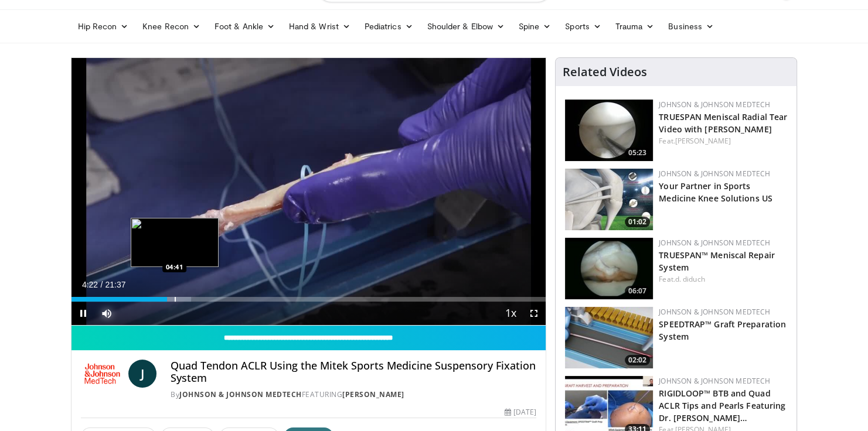  I want to click on a: Pediatrics, so click(388, 26).